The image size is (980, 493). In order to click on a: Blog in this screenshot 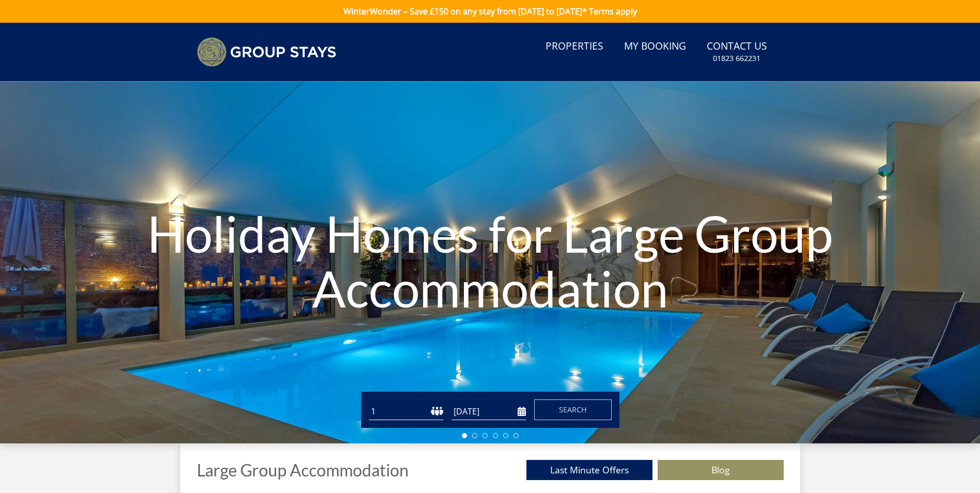, I will do `click(721, 469)`.